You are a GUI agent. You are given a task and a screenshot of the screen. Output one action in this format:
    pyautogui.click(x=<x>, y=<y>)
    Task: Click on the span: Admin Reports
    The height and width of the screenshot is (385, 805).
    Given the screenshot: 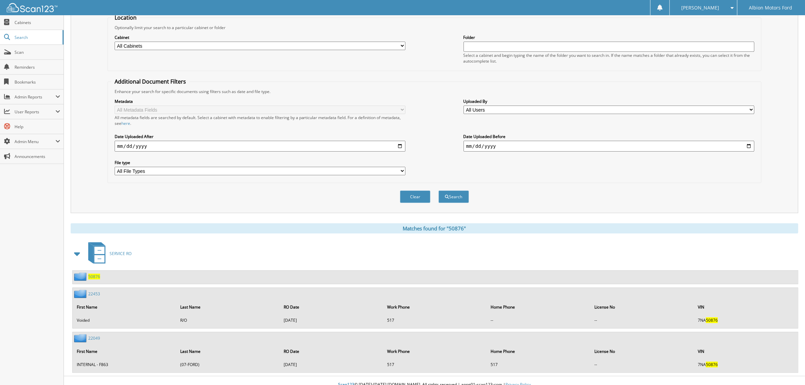 What is the action you would take?
    pyautogui.click(x=35, y=97)
    